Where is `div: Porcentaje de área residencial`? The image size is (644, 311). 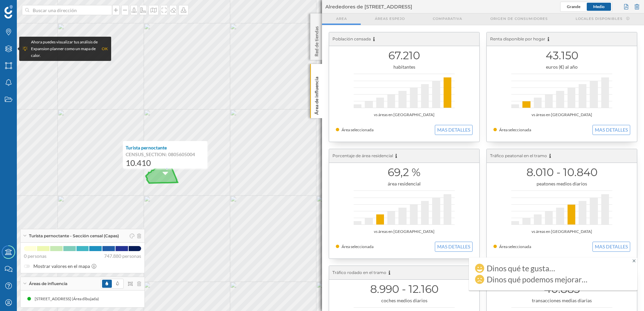 div: Porcentaje de área residencial is located at coordinates (404, 156).